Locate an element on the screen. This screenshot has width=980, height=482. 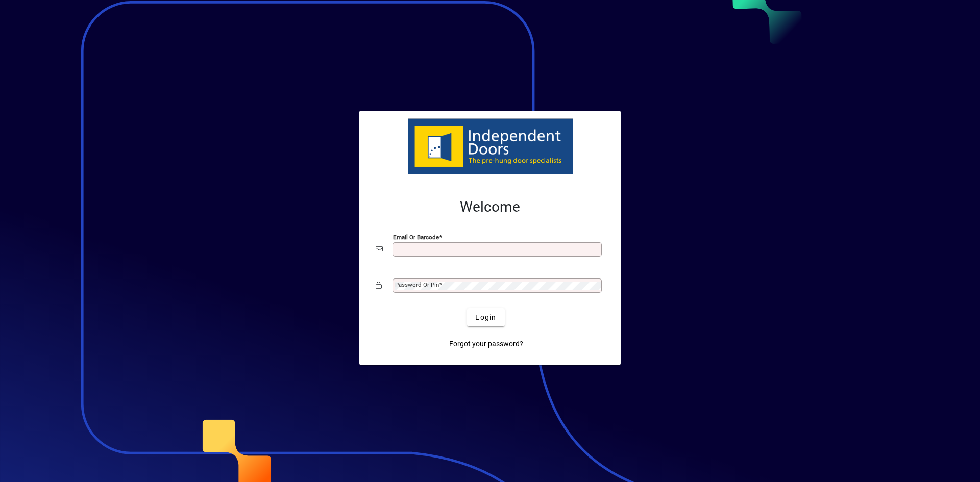
span: Login is located at coordinates (486, 317).